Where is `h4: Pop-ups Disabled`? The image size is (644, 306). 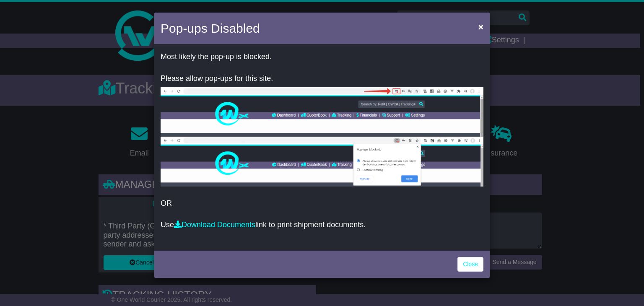
h4: Pop-ups Disabled is located at coordinates (210, 28).